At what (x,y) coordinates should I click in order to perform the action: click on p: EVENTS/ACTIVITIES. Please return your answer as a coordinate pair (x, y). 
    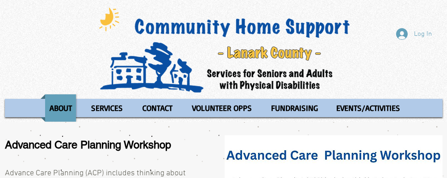
    Looking at the image, I should click on (368, 108).